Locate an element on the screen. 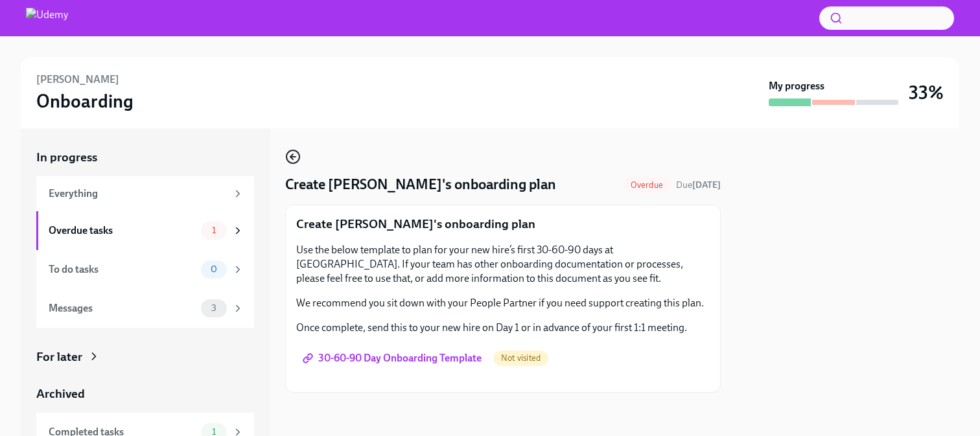  a: To do tasks0 is located at coordinates (145, 270).